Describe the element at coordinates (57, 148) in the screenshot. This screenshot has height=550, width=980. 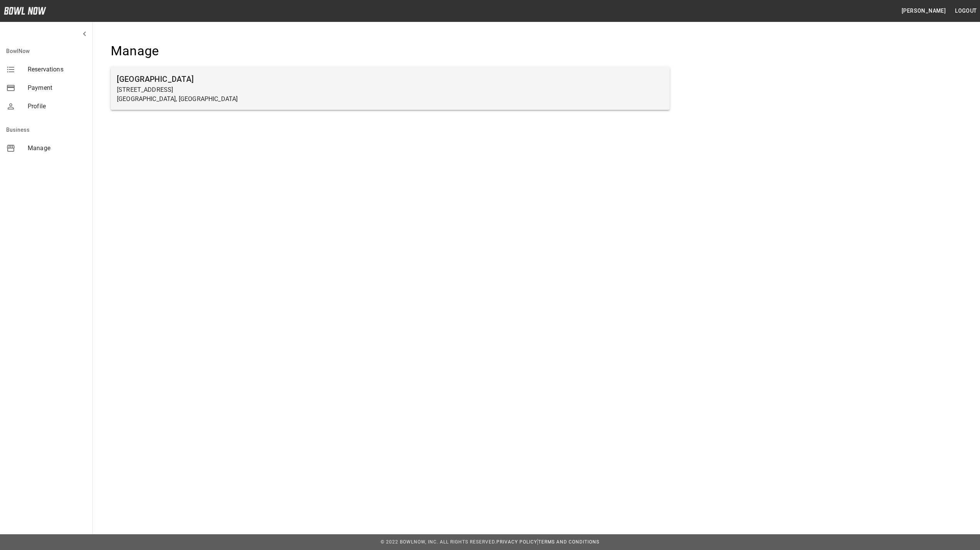
I see `span: Manage` at that location.